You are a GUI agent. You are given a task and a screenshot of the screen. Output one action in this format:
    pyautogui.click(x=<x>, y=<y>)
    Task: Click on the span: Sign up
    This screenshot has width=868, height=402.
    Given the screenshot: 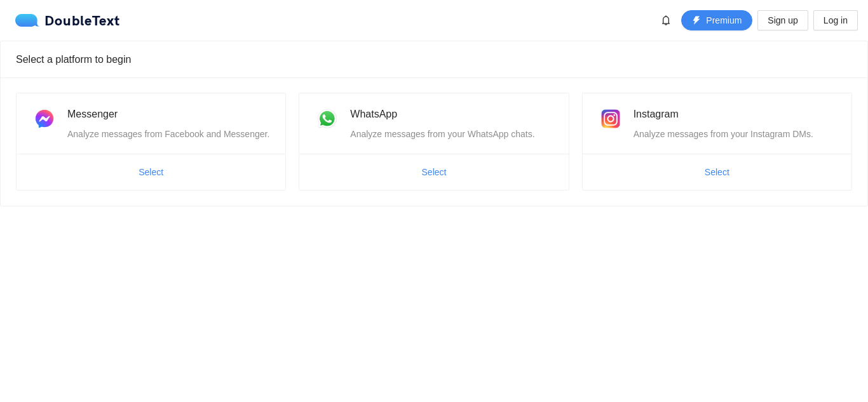 What is the action you would take?
    pyautogui.click(x=782, y=21)
    